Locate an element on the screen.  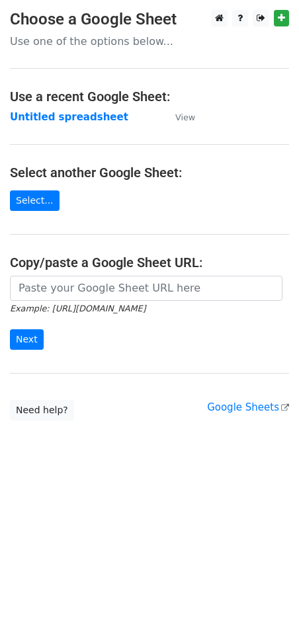
a: Need help? is located at coordinates (41, 410).